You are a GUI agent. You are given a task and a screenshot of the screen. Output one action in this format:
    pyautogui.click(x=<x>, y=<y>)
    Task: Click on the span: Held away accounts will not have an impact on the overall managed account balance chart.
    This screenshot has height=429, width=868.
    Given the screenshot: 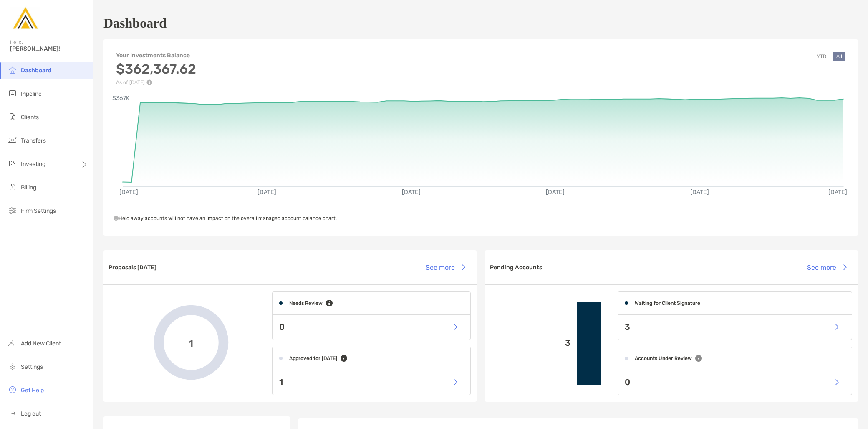 What is the action you would take?
    pyautogui.click(x=225, y=218)
    